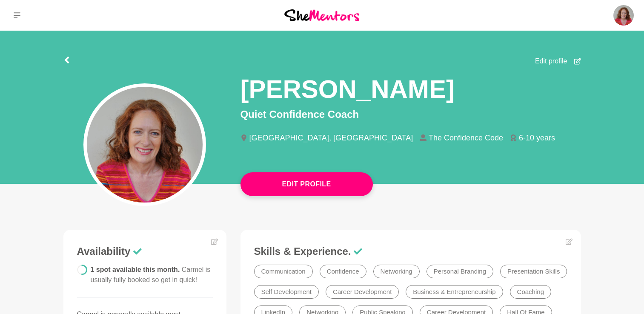  I want to click on img: She Mentors Logo, so click(322, 15).